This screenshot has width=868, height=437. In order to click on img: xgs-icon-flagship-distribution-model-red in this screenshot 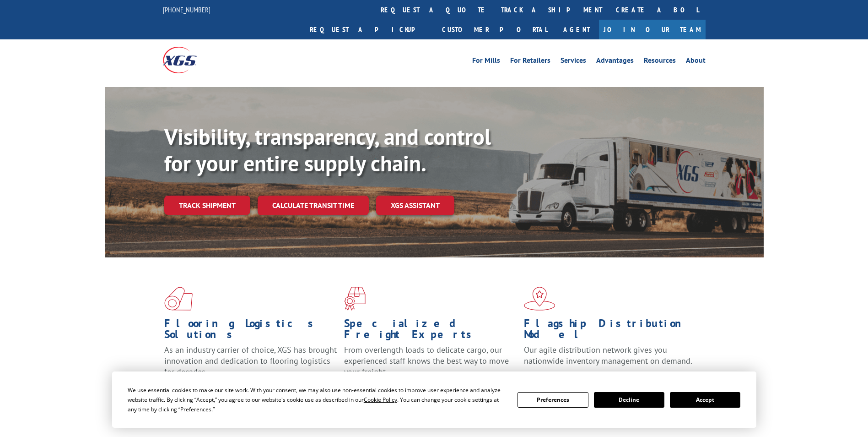, I will do `click(539, 299)`.